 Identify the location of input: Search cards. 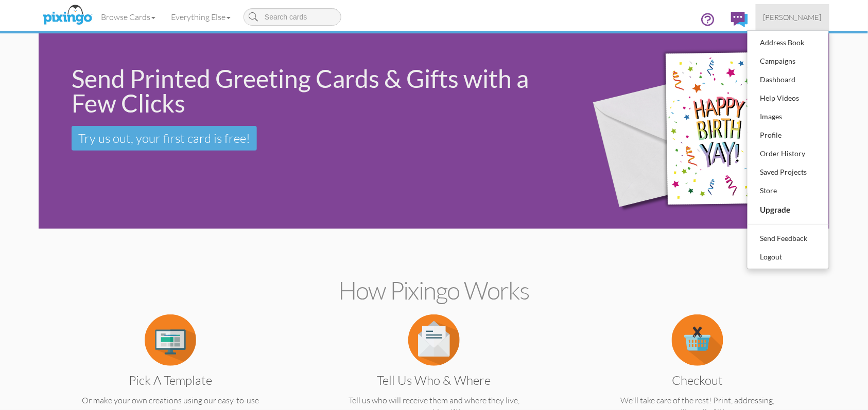
(293, 17).